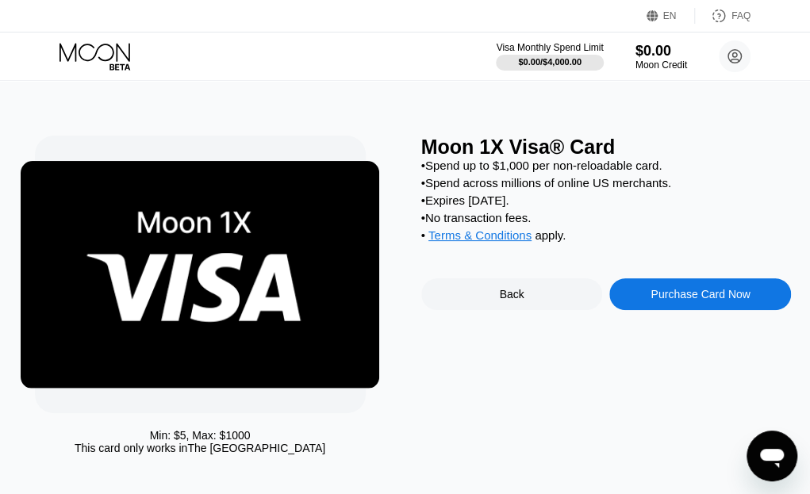 This screenshot has width=810, height=494. What do you see at coordinates (549, 48) in the screenshot?
I see `div: Visa Monthly Spend Limit` at bounding box center [549, 48].